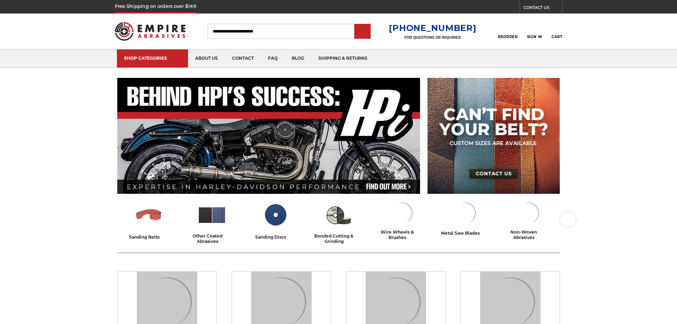  What do you see at coordinates (507, 37) in the screenshot?
I see `span: Reorder` at bounding box center [507, 37].